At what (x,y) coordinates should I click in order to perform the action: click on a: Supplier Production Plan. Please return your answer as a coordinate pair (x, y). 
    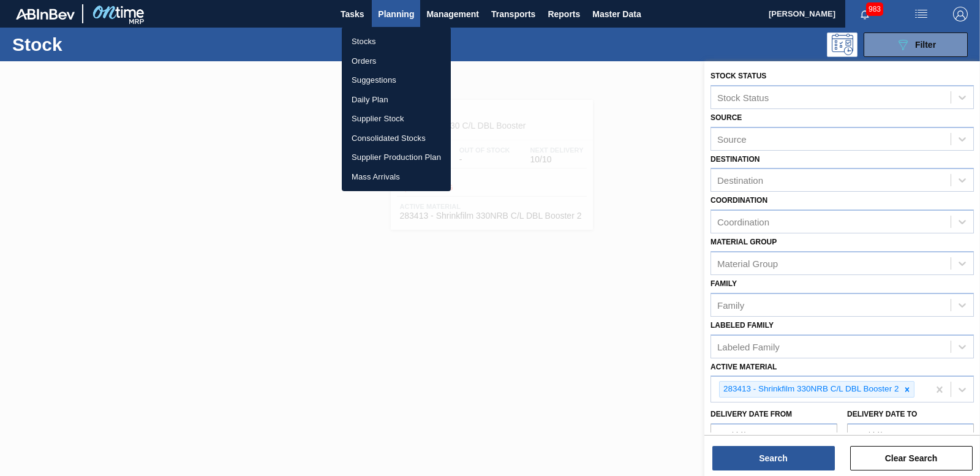
    Looking at the image, I should click on (397, 157).